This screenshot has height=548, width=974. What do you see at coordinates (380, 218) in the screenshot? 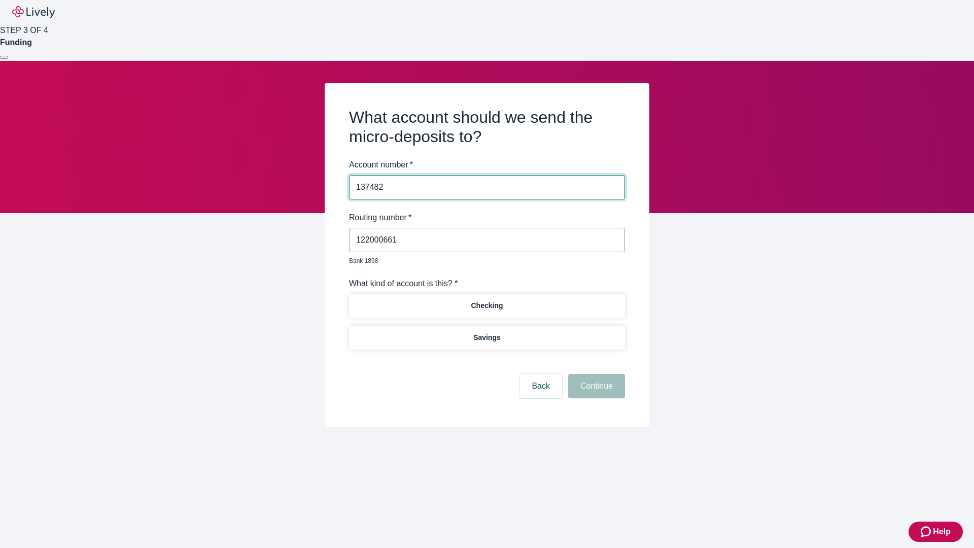
I see `label: Routing number` at bounding box center [380, 218].